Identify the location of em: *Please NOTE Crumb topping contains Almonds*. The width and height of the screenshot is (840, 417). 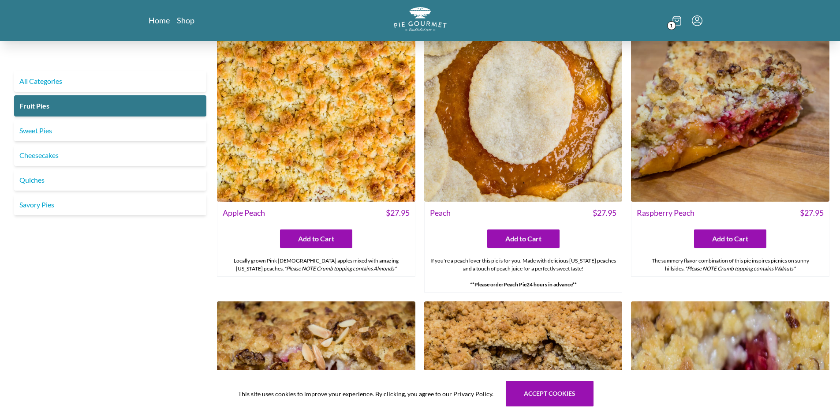
(340, 268).